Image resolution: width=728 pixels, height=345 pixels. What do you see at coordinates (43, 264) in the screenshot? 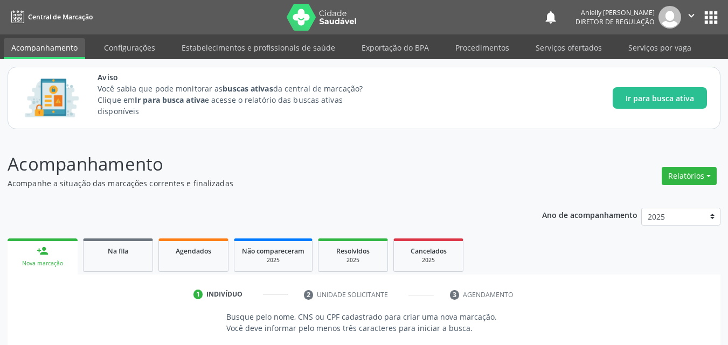
I see `div: Nova marcação` at bounding box center [43, 264].